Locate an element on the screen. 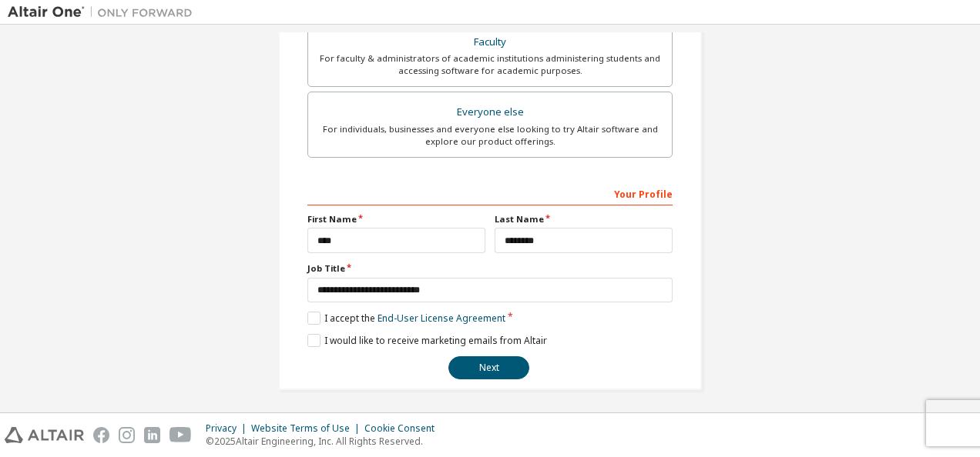  a: End-User License Agreement is located at coordinates (441, 318).